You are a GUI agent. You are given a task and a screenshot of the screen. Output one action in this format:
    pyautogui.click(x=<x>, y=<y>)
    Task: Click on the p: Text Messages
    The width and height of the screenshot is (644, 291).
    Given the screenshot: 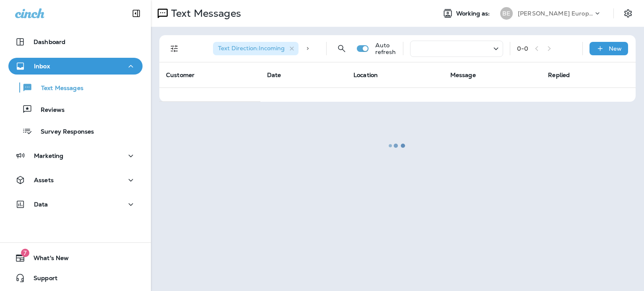 What is the action you would take?
    pyautogui.click(x=58, y=89)
    